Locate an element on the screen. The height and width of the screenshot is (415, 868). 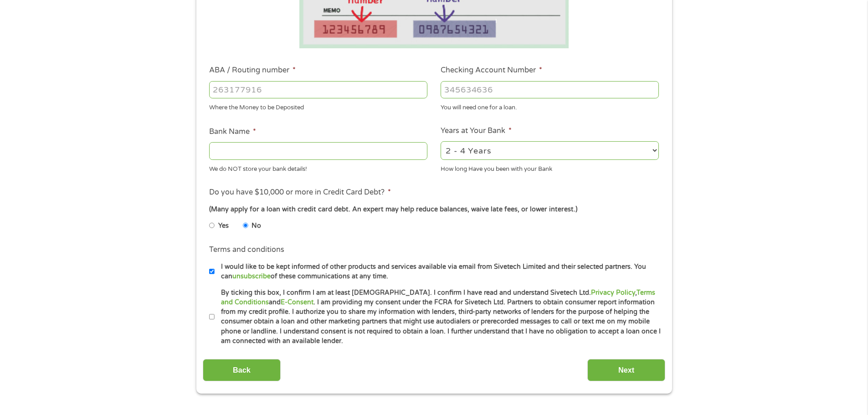
label: Bank Name is located at coordinates (232, 132).